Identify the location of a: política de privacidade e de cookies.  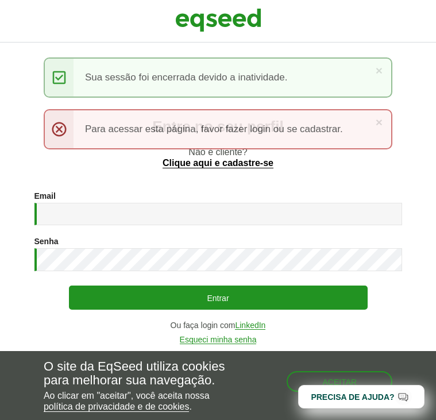
(117, 406).